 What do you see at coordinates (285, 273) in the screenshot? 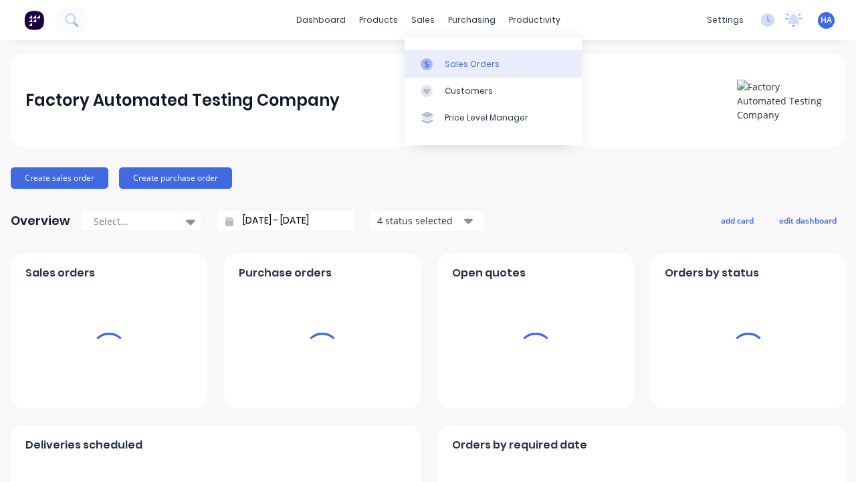
I see `span: Purchase orders` at bounding box center [285, 273].